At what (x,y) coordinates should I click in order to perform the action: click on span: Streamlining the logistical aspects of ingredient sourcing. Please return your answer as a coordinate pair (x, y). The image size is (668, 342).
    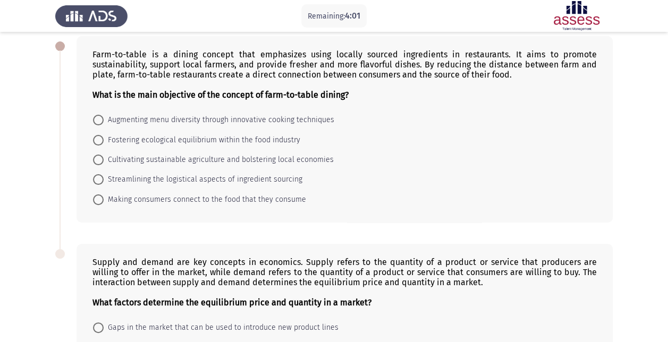
    Looking at the image, I should click on (203, 179).